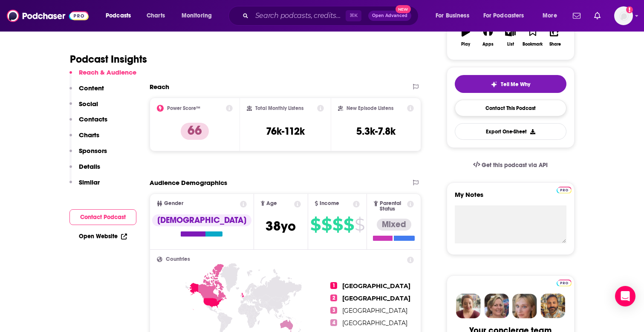  What do you see at coordinates (108, 59) in the screenshot?
I see `h1: Podcast Insights` at bounding box center [108, 59].